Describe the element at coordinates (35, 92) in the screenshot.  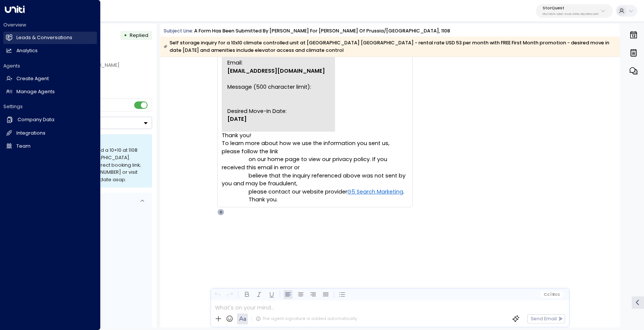
I see `h2: Manage Agents` at that location.